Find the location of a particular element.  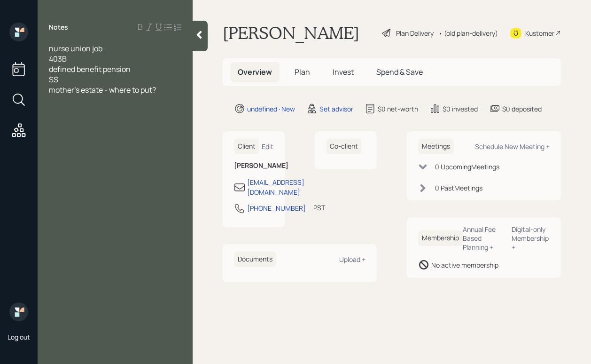

span: nurse union job is located at coordinates (76, 48).